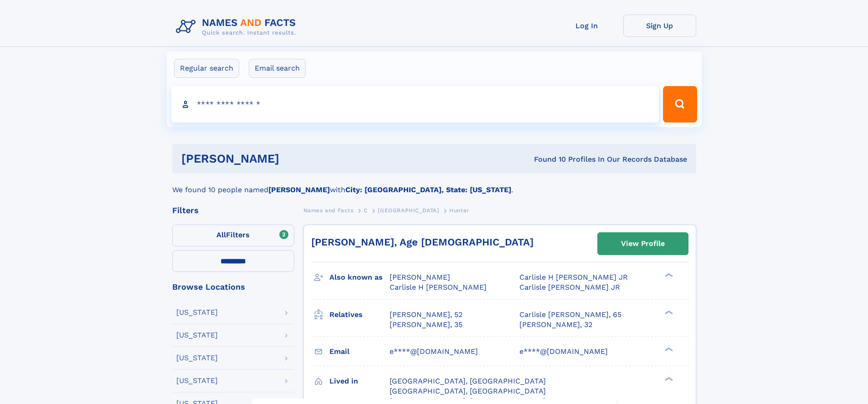  I want to click on div: Browse Locations, so click(233, 287).